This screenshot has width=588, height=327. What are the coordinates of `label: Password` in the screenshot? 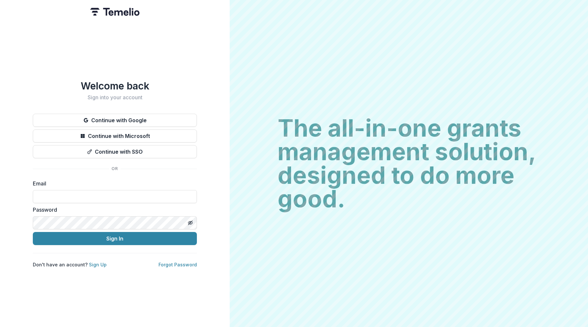 It's located at (113, 210).